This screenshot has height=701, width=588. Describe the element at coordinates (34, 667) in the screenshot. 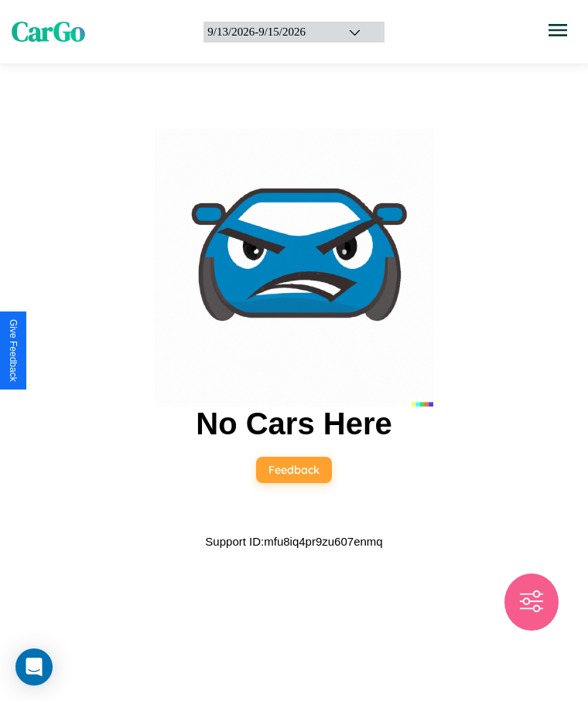

I see `div: Open Intercom Messenger` at that location.